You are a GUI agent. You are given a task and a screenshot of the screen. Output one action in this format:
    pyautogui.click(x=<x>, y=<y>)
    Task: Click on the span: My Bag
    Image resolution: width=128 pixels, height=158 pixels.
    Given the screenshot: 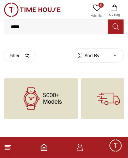 What is the action you would take?
    pyautogui.click(x=114, y=15)
    